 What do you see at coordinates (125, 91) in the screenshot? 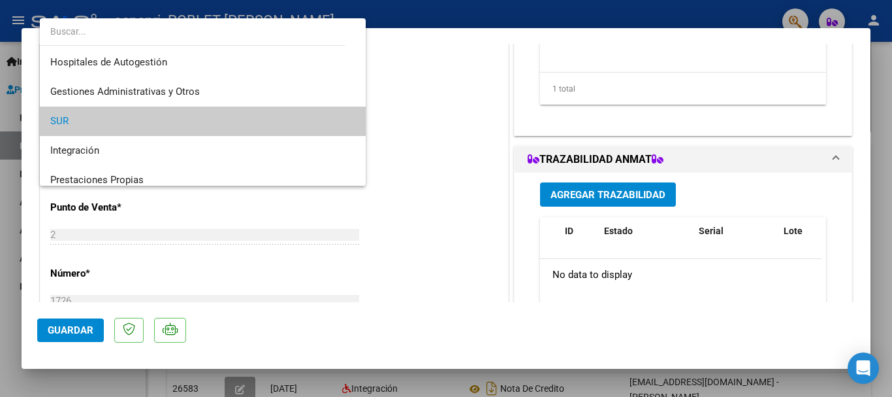
I see `span: Gestiones Administrativas y Otros` at bounding box center [125, 91].